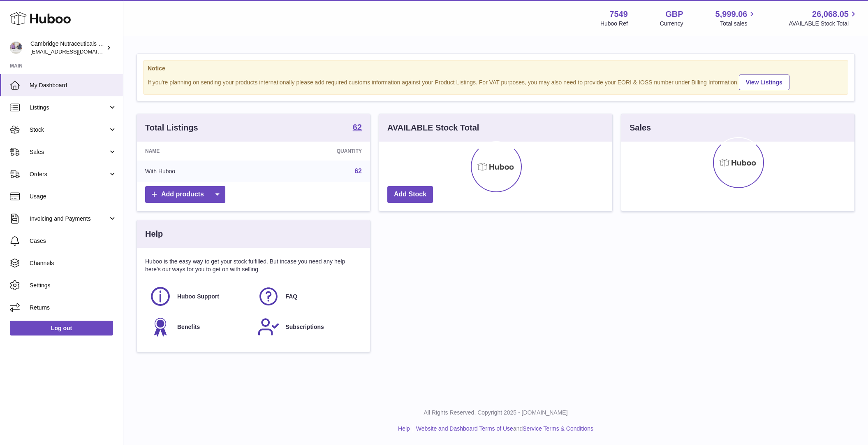  I want to click on p: Huboo is the easy way to get your stock fulfilled. But incase you need any help here's our ways f..., so click(253, 265).